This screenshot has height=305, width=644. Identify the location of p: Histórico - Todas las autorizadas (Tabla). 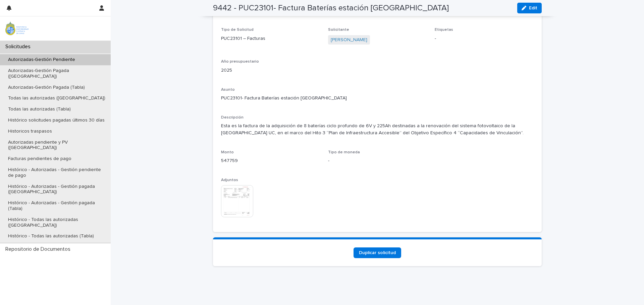
(51, 236).